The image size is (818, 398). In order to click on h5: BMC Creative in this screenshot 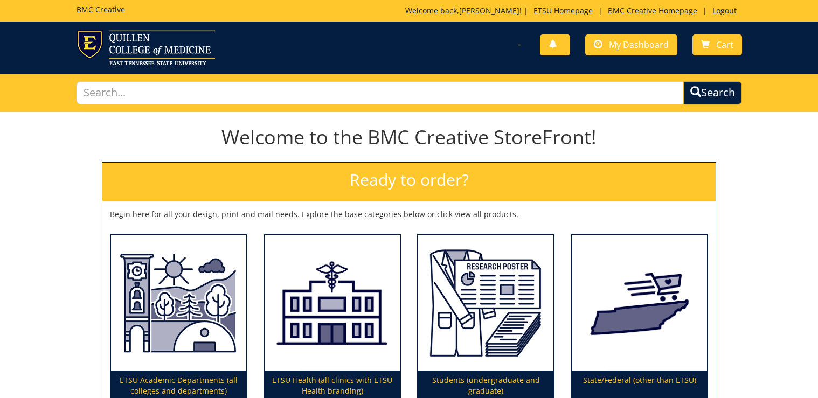, I will do `click(101, 9)`.